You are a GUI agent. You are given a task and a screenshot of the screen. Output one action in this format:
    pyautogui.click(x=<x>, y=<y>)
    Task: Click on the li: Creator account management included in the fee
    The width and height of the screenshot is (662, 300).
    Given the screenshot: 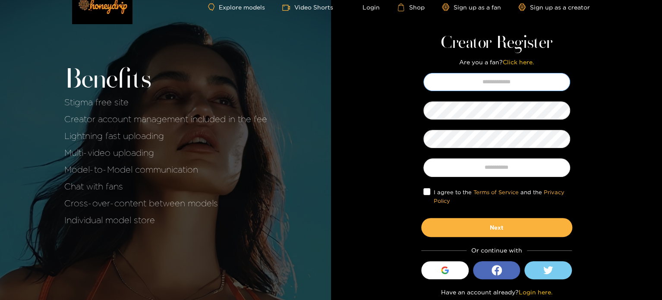 What is the action you would take?
    pyautogui.click(x=166, y=119)
    